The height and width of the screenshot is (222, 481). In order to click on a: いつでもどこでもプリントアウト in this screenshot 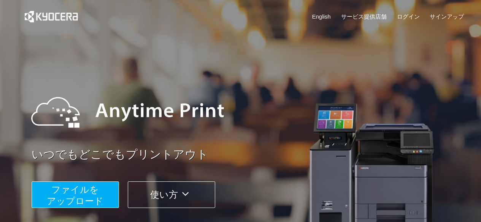, I will do `click(250, 155)`.